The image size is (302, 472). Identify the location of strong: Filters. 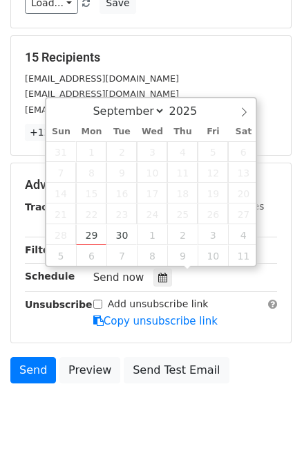
(42, 250).